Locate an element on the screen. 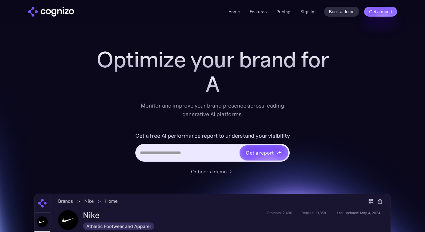  div: A is located at coordinates (212, 84).